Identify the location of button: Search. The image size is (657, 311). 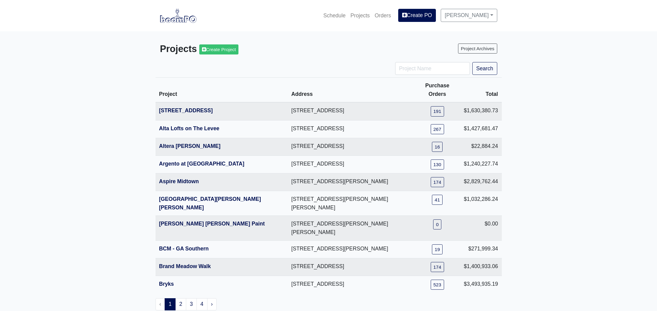
(485, 68).